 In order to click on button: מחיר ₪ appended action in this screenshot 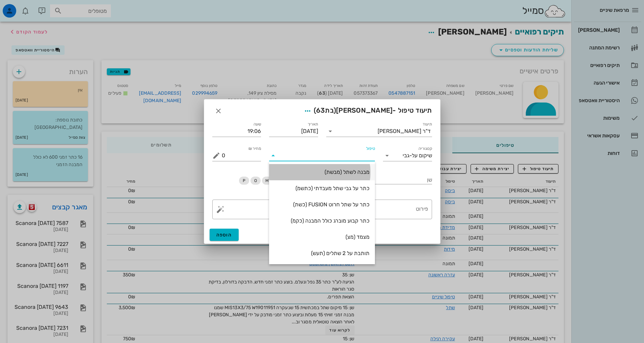, I will do `click(217, 155)`.